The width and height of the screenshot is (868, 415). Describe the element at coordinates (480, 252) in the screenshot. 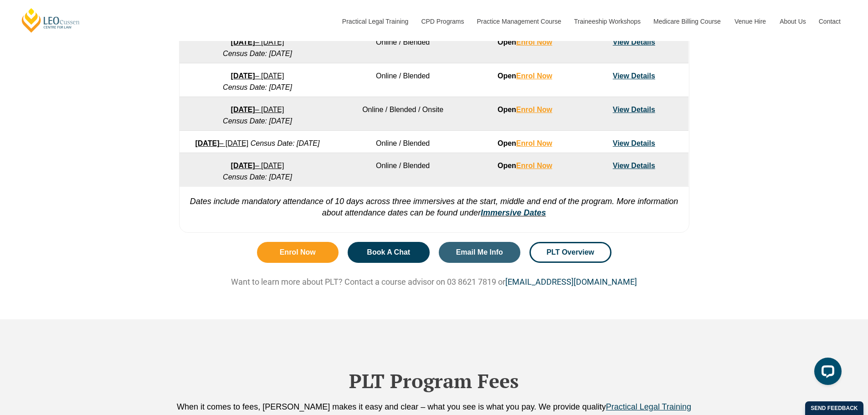

I see `a: Email Me Info` at that location.